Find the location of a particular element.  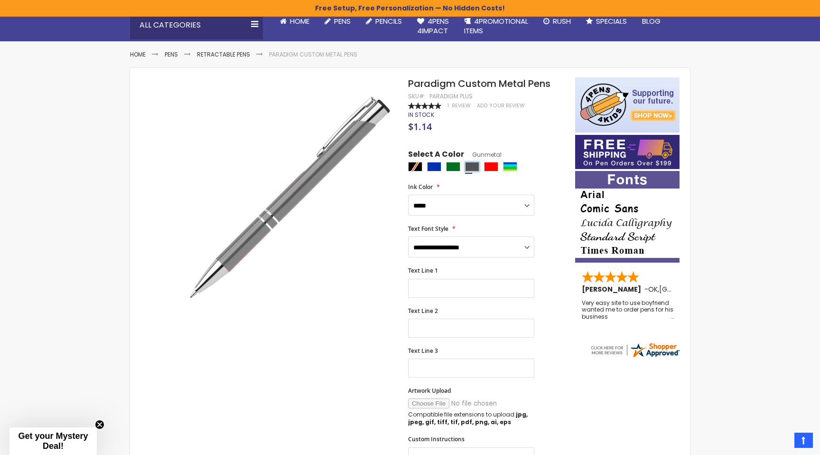

p: Compatible file extensions to upload: is located at coordinates (471, 418).